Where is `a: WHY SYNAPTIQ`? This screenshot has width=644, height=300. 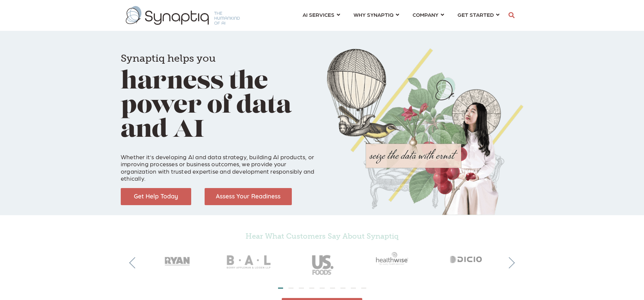 a: WHY SYNAPTIQ is located at coordinates (376, 14).